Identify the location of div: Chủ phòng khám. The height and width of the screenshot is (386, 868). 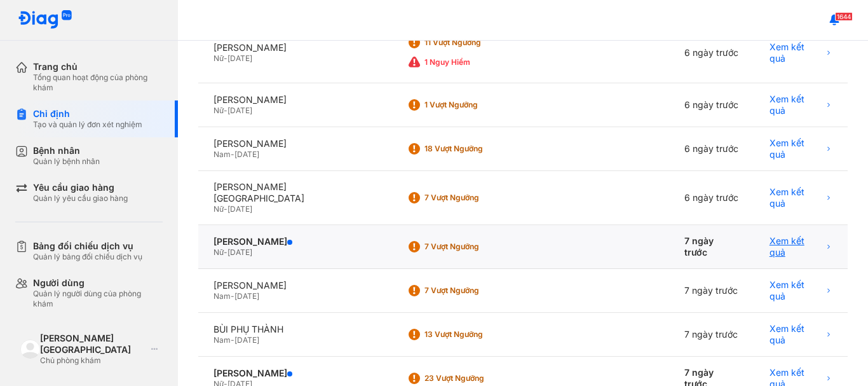
(93, 360).